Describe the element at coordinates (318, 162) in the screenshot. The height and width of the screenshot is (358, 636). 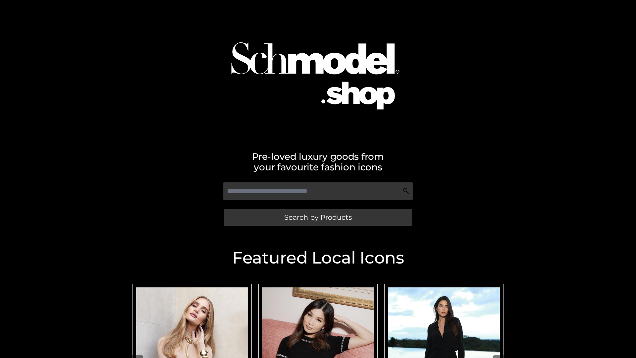
I see `h2: Pre-loved luxury goods from your favourite fashion icons` at that location.